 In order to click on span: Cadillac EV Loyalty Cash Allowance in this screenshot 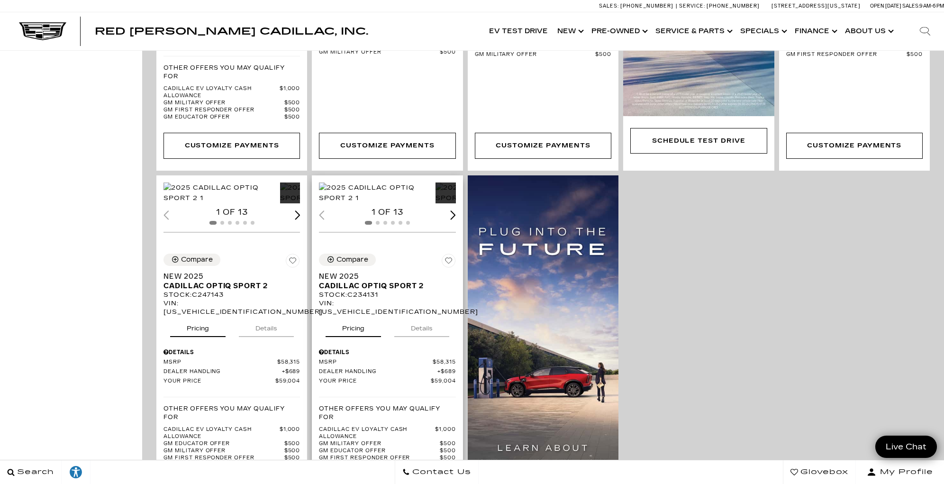, I will do `click(377, 433)`.